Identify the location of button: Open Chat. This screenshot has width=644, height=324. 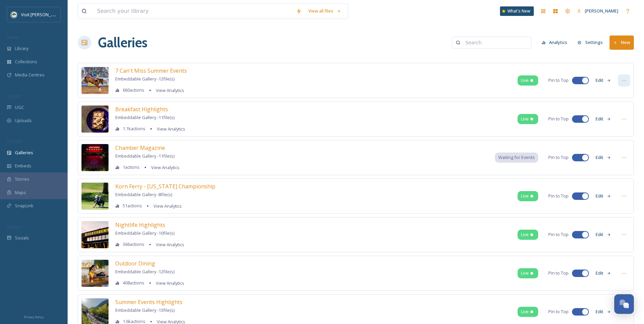
(624, 304).